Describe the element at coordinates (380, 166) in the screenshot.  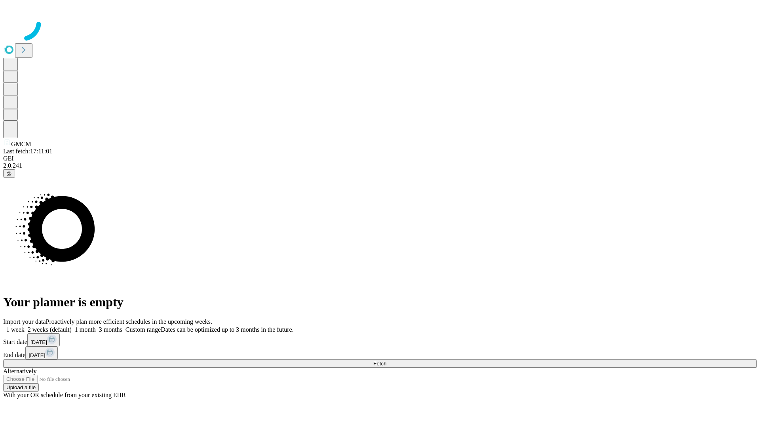
I see `div: 2.0.241` at that location.